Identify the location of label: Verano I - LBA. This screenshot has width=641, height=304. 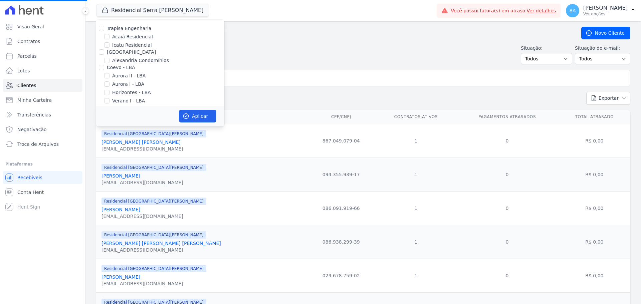
(129, 101).